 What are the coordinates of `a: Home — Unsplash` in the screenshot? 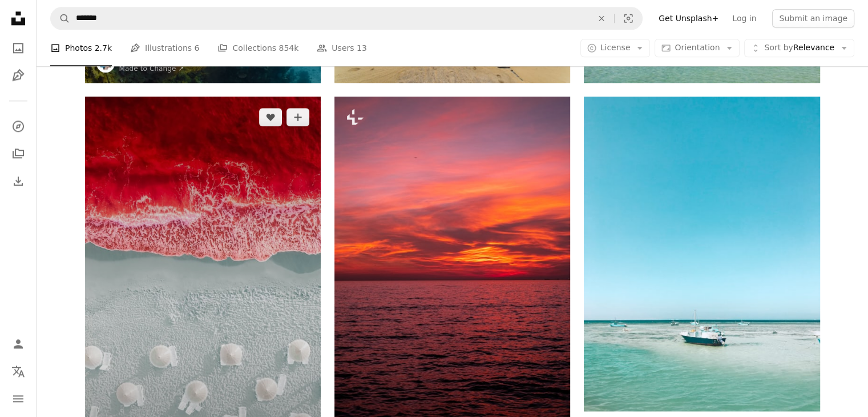 It's located at (18, 19).